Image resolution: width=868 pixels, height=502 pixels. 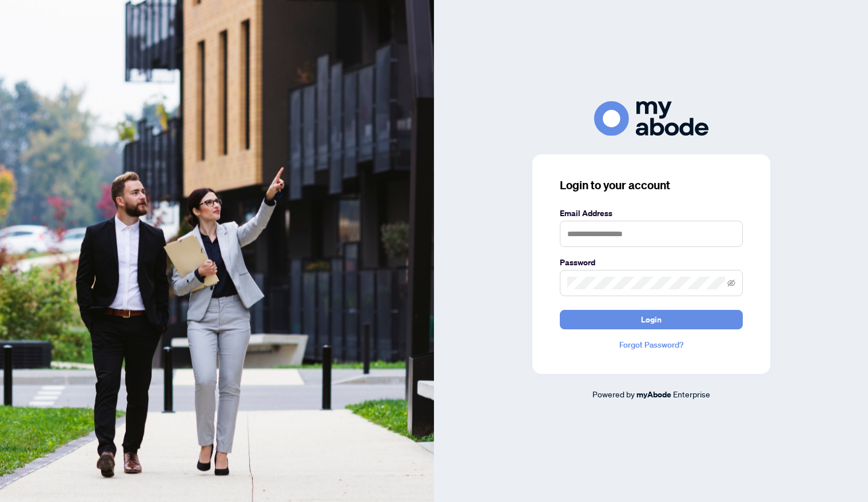 I want to click on span: eye-invisible, so click(x=732, y=283).